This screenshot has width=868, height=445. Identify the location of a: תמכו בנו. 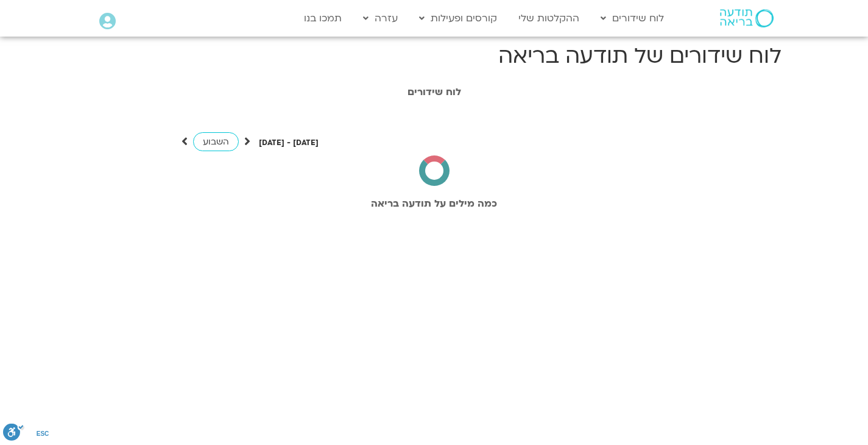
(323, 18).